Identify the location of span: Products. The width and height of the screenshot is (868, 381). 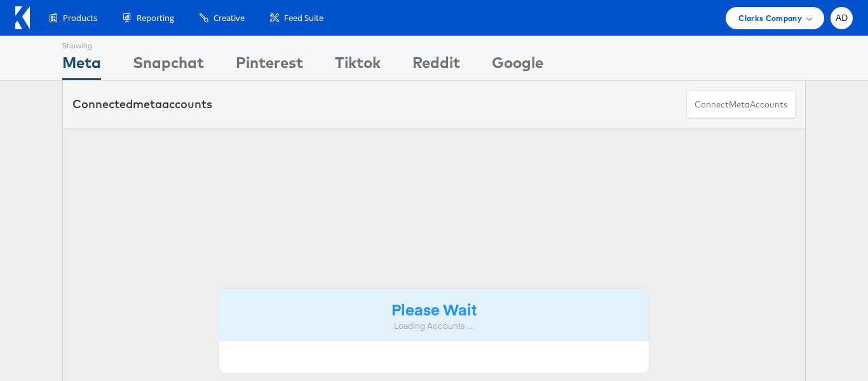
(80, 17).